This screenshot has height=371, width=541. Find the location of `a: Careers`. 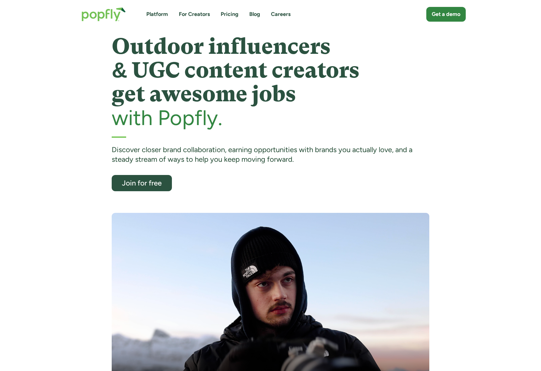

a: Careers is located at coordinates (280, 14).